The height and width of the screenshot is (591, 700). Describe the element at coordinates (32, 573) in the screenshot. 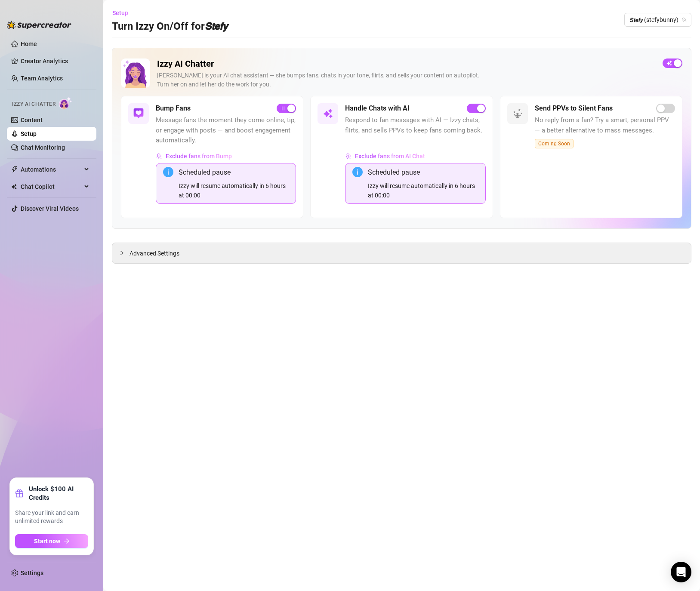

I see `a: Settings` at that location.